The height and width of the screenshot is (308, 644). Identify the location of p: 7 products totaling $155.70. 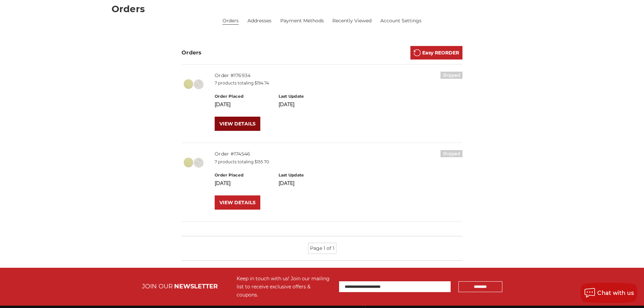
(338, 162).